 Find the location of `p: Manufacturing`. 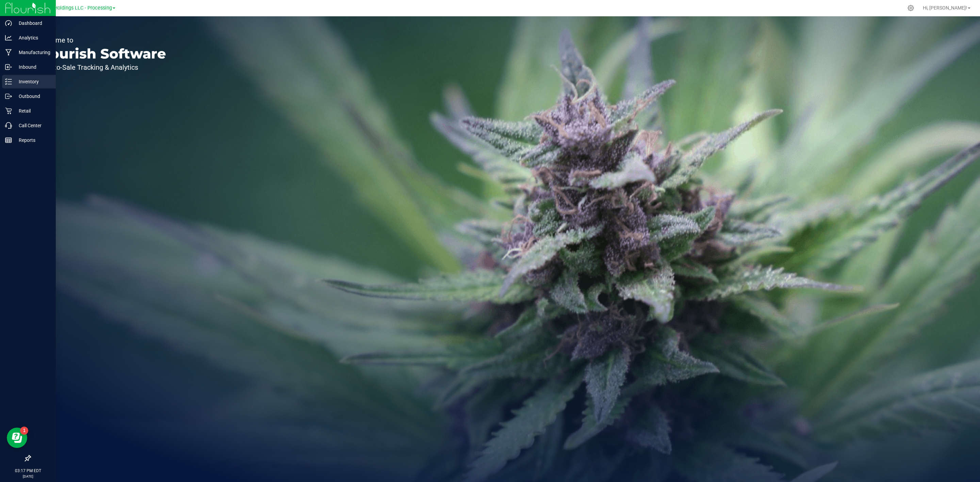

p: Manufacturing is located at coordinates (33, 52).